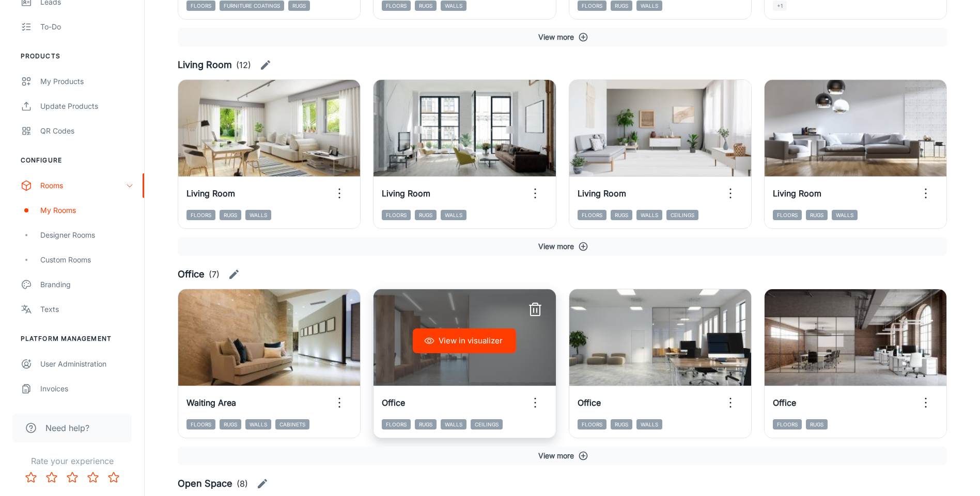 The image size is (980, 496). What do you see at coordinates (251, 6) in the screenshot?
I see `span: Furniture Coatings` at bounding box center [251, 6].